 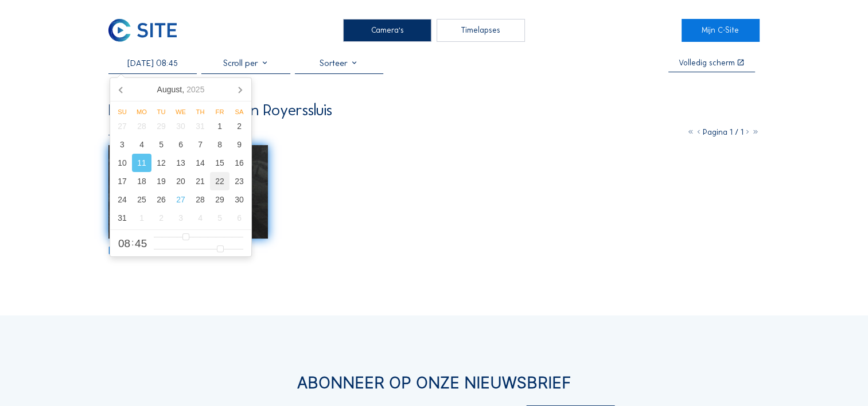 What do you see at coordinates (706, 63) in the screenshot?
I see `div: Volledig scherm` at bounding box center [706, 63].